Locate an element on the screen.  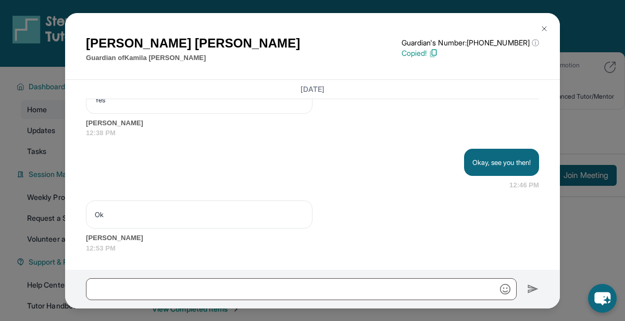
span: 12:38 PM is located at coordinates (313, 133).